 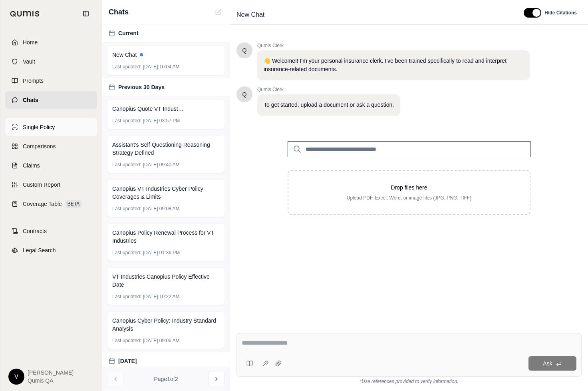 What do you see at coordinates (51, 42) in the screenshot?
I see `a: Home` at bounding box center [51, 42].